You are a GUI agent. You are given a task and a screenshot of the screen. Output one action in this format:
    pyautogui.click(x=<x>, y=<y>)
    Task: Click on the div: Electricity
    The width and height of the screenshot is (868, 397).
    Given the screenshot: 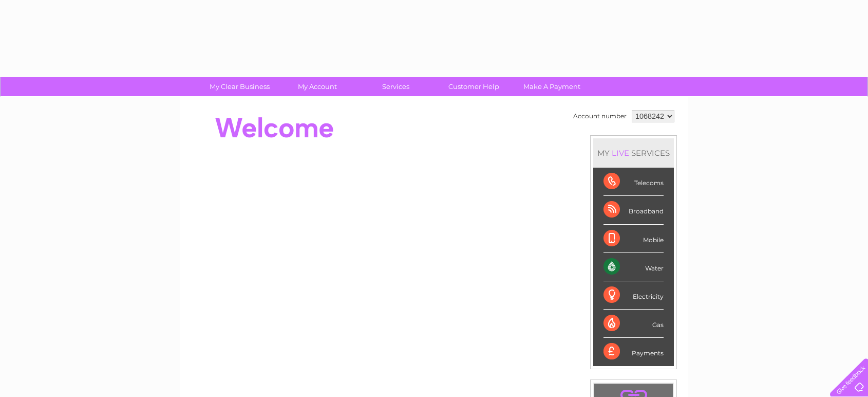 What is the action you would take?
    pyautogui.click(x=634, y=295)
    